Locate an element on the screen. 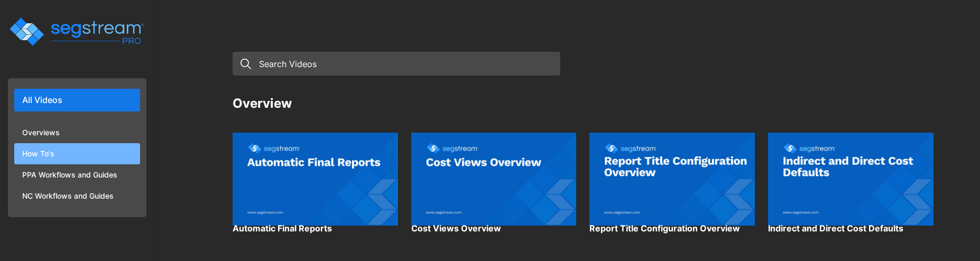 The height and width of the screenshot is (261, 980). h3: Overview is located at coordinates (590, 104).